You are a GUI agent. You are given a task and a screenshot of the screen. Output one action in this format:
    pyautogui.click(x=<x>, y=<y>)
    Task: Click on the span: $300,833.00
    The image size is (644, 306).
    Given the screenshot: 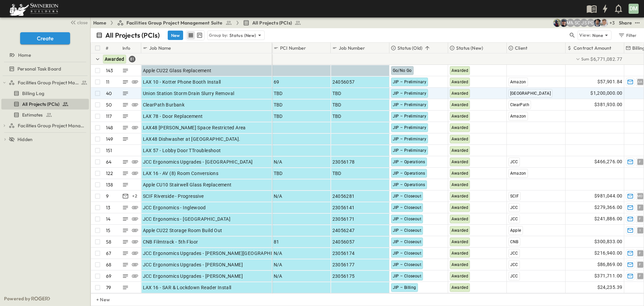 What is the action you would take?
    pyautogui.click(x=608, y=242)
    